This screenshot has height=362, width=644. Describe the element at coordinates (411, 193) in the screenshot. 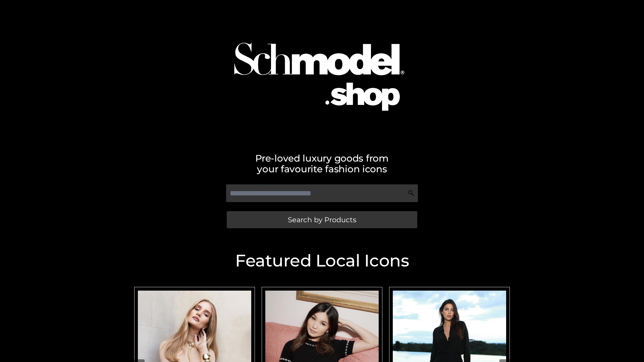

I see `img: Search Icon` at that location.